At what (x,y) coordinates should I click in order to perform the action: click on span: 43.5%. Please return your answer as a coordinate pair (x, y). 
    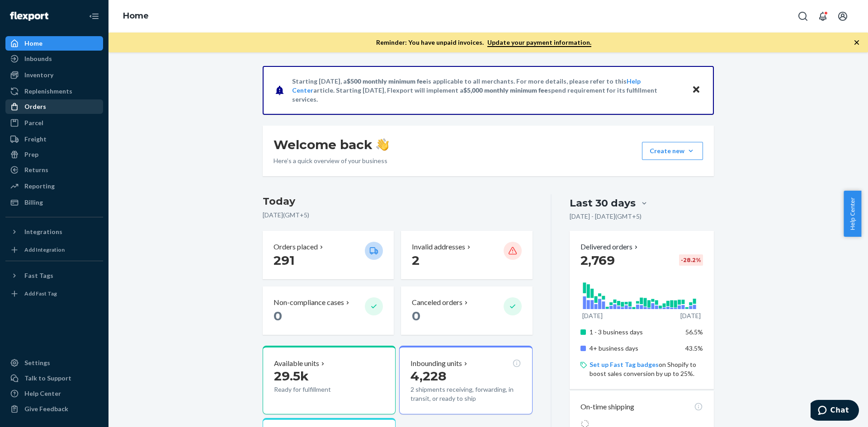
    Looking at the image, I should click on (694, 348).